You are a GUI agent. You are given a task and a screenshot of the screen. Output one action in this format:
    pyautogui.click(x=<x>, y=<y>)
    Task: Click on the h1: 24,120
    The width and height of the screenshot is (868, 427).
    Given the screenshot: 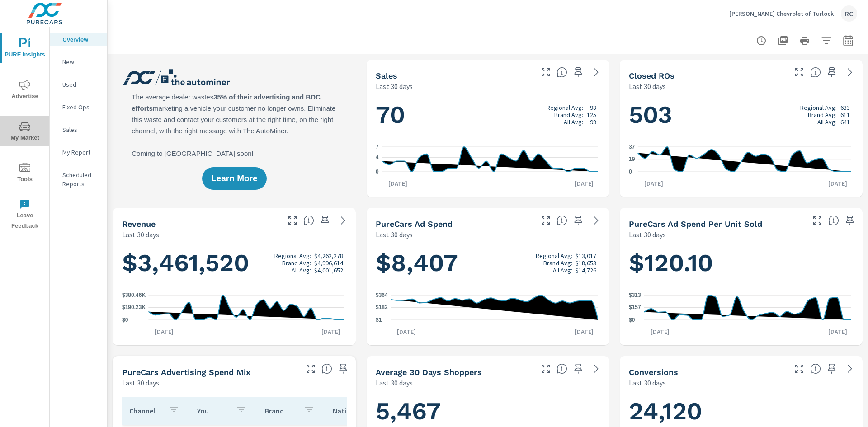 What is the action you would take?
    pyautogui.click(x=741, y=412)
    